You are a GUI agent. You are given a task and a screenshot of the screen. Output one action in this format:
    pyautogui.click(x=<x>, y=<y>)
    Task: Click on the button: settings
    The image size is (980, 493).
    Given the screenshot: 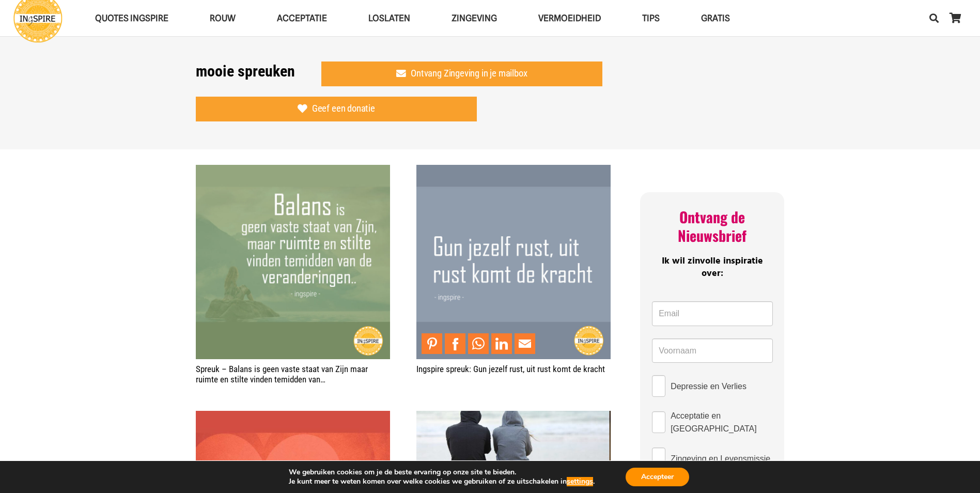 What is the action you would take?
    pyautogui.click(x=579, y=482)
    